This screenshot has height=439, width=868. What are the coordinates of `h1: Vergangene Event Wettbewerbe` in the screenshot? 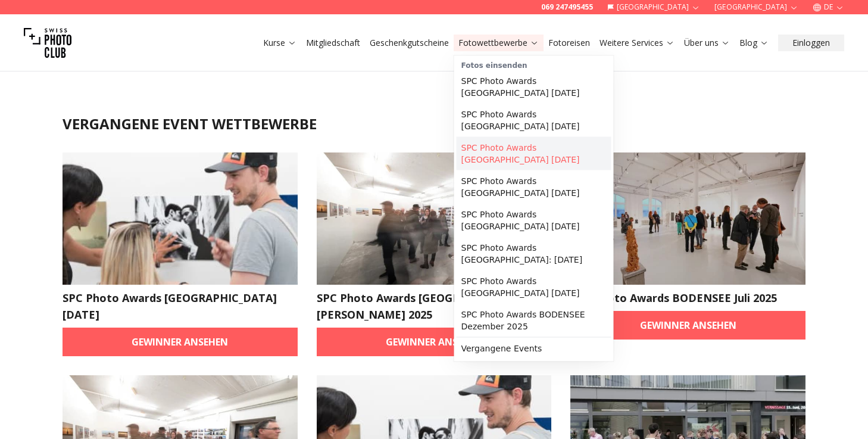 It's located at (434, 124).